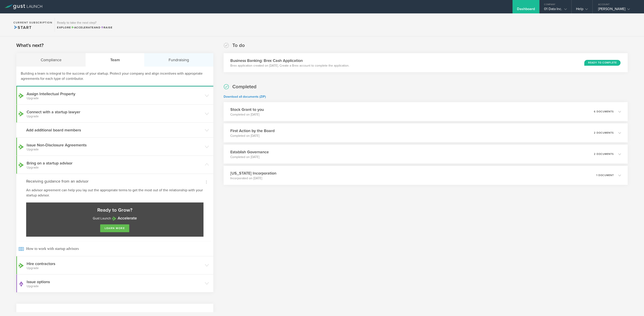  What do you see at coordinates (33, 23) in the screenshot?
I see `h2: Current Subscription` at bounding box center [33, 23].